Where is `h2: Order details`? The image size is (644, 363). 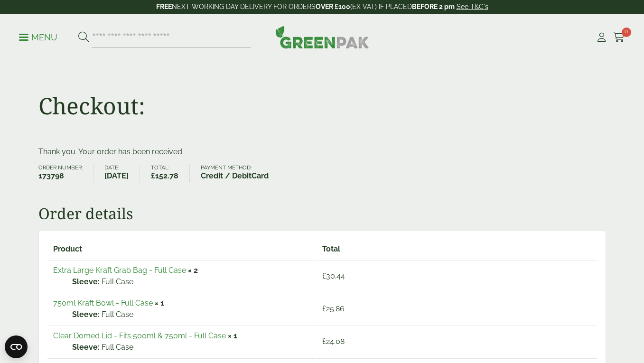 h2: Order details is located at coordinates (322, 214).